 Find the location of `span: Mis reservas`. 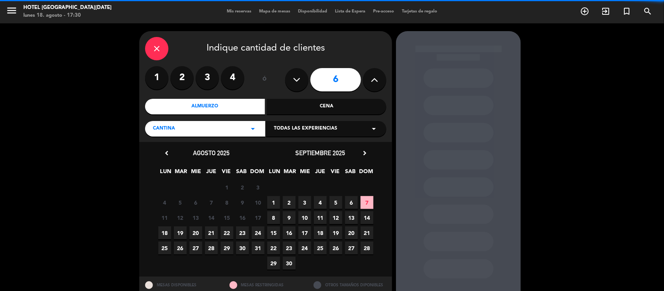

span: Mis reservas is located at coordinates (239, 11).